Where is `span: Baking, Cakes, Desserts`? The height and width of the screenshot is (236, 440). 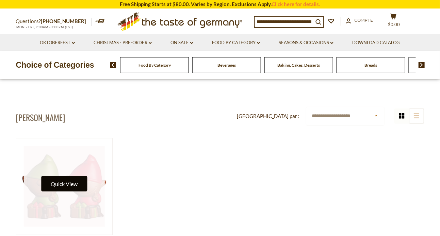 span: Baking, Cakes, Desserts is located at coordinates (299, 65).